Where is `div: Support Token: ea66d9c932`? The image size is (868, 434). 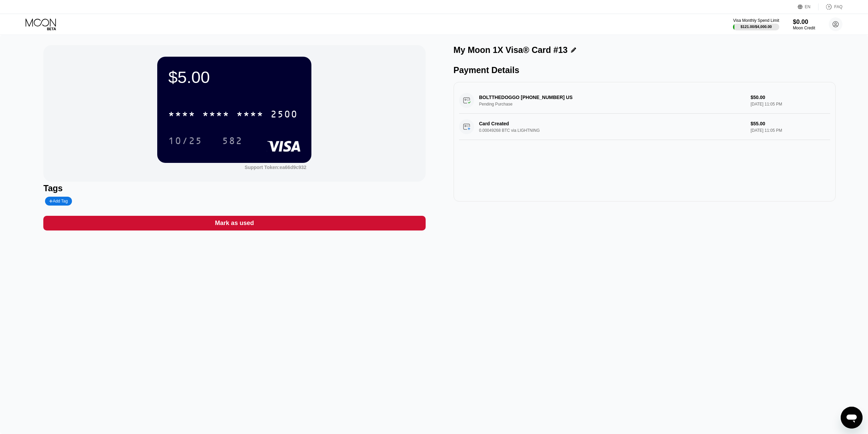 div: Support Token: ea66d9c932 is located at coordinates (275, 167).